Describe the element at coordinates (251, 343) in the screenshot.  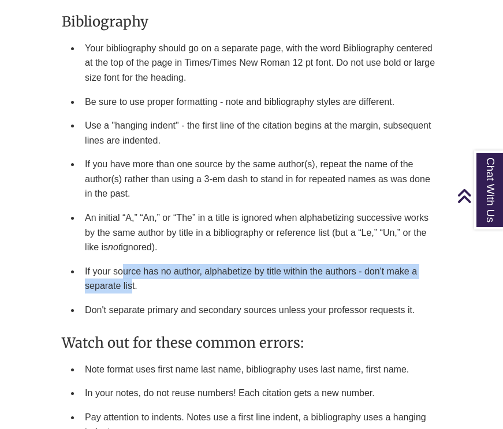
I see `h3: Watch out for these common errors:` at that location.